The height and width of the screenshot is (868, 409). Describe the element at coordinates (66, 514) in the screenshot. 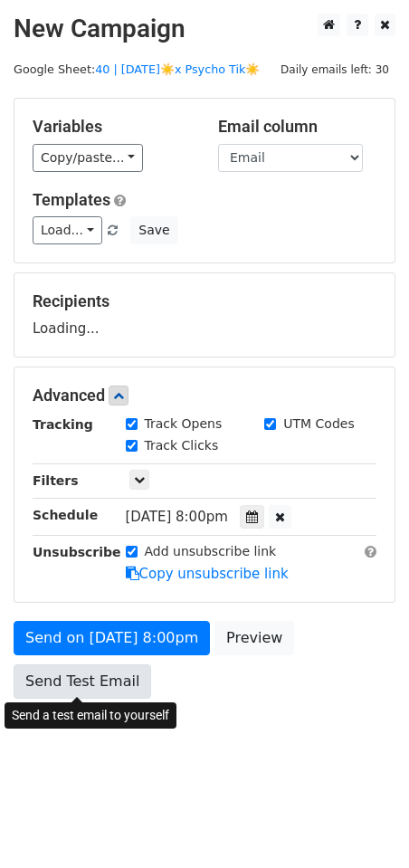

I see `strong: Schedule` at that location.